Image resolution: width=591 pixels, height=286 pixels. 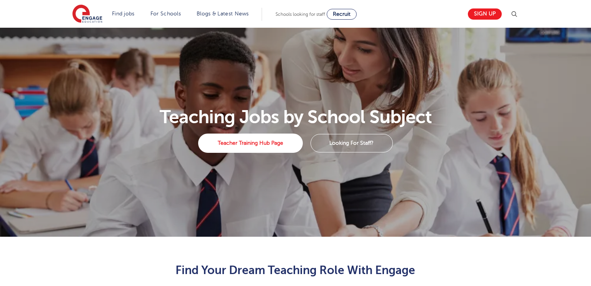 What do you see at coordinates (300, 14) in the screenshot?
I see `span: Schools looking for staff` at bounding box center [300, 14].